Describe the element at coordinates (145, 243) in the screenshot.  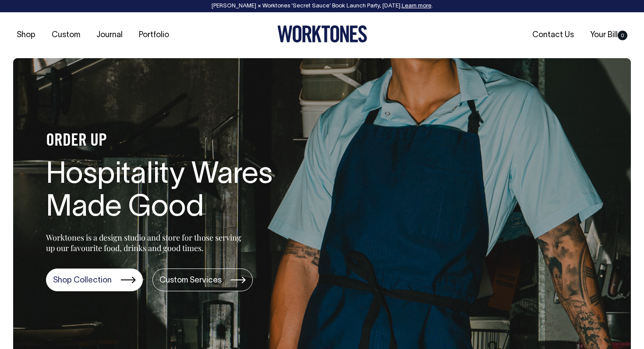
I see `p: Worktones is a design studio and store for those serving up our favourite food, drinks and good t...` at that location.